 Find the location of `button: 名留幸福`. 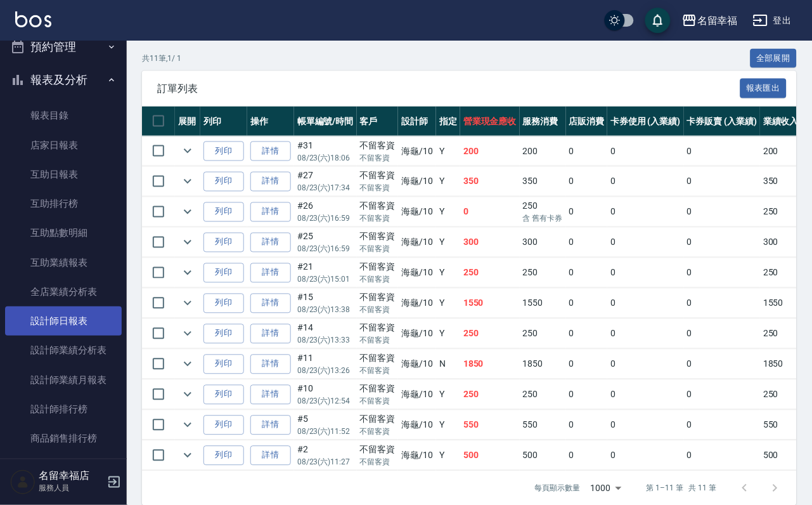

button: 名留幸福 is located at coordinates (710, 20).